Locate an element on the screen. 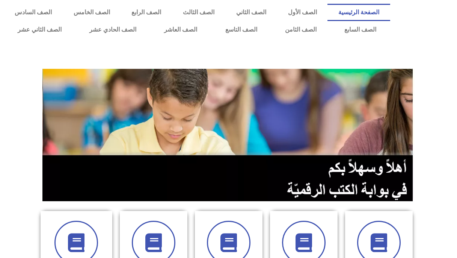 This screenshot has width=457, height=258. a: الصف الثاني عشر is located at coordinates (39, 30).